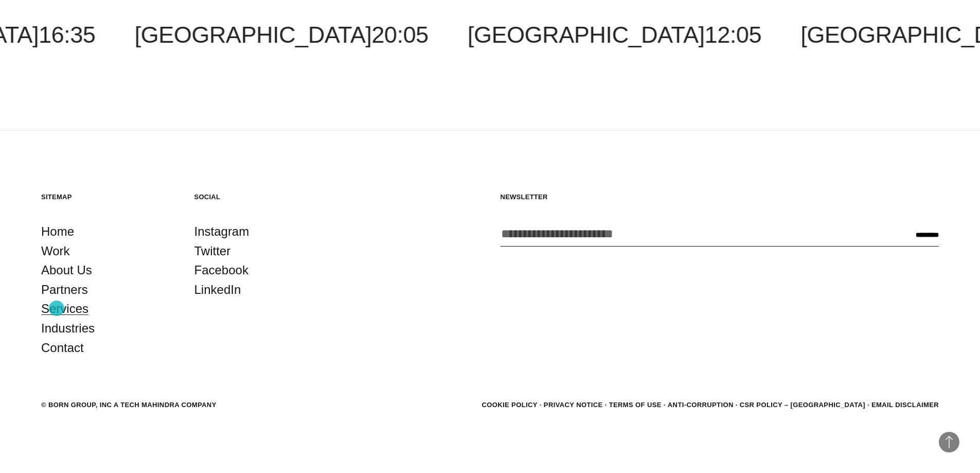 Image resolution: width=980 pixels, height=473 pixels. What do you see at coordinates (733, 35) in the screenshot?
I see `span: 12:05` at bounding box center [733, 35].